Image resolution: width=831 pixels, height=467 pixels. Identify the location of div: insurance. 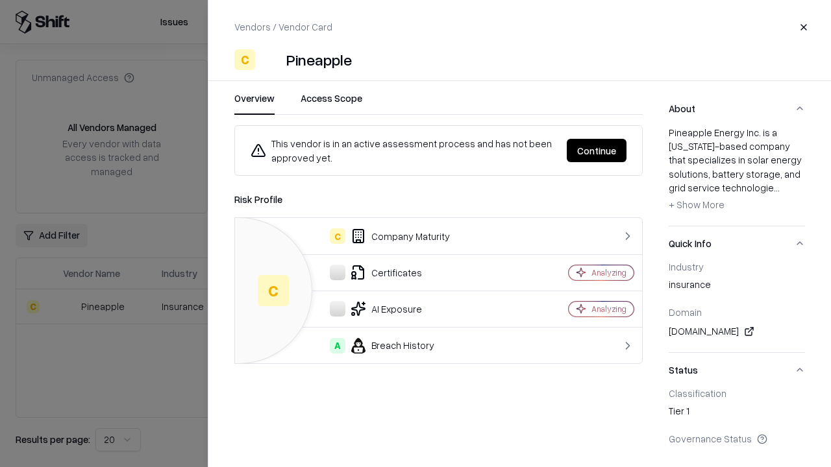
(737, 287).